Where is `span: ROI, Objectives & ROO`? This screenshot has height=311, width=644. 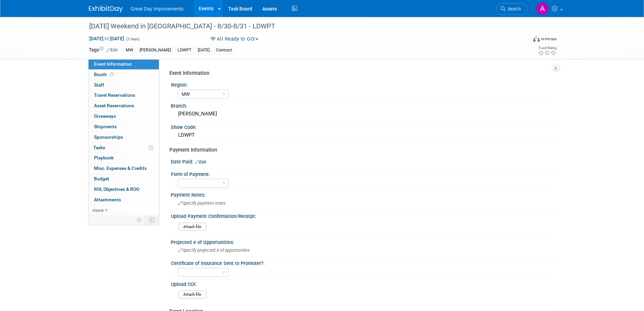
span: ROI, Objectives & ROO is located at coordinates (117, 189).